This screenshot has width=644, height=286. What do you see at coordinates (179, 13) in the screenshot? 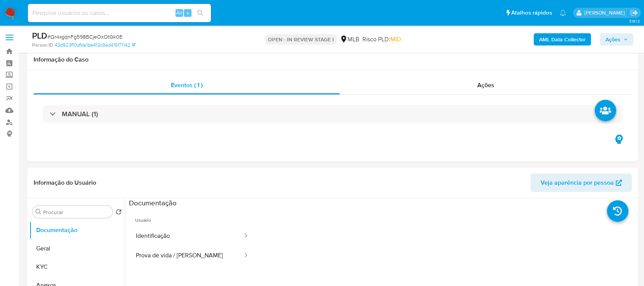
I see `span: Alt` at bounding box center [179, 13].